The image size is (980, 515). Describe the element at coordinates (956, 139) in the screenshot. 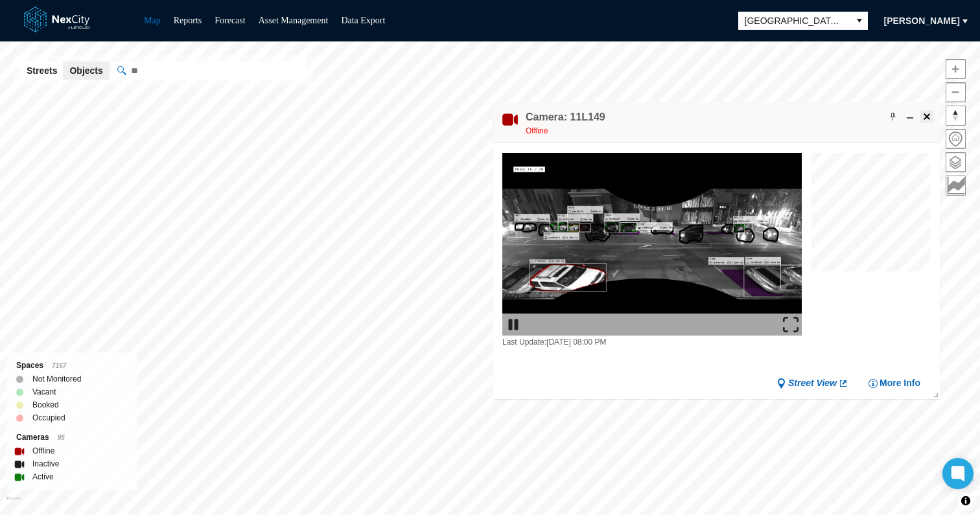

I see `button: Home` at that location.